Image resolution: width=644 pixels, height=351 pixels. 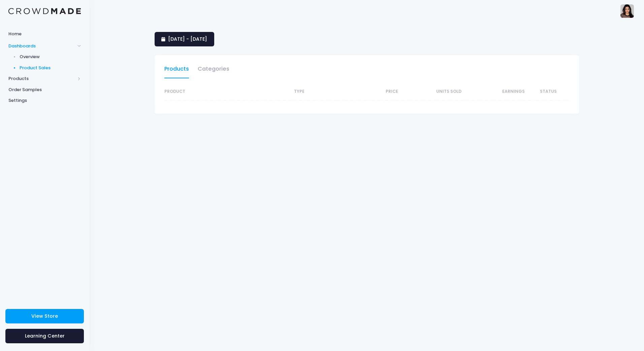 I want to click on th: Status, so click(x=546, y=92).